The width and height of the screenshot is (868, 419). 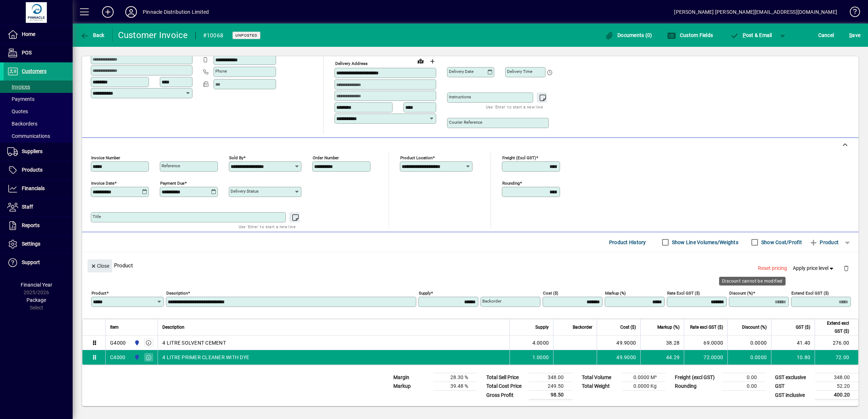 I want to click on span: 1.0000, so click(x=540, y=357).